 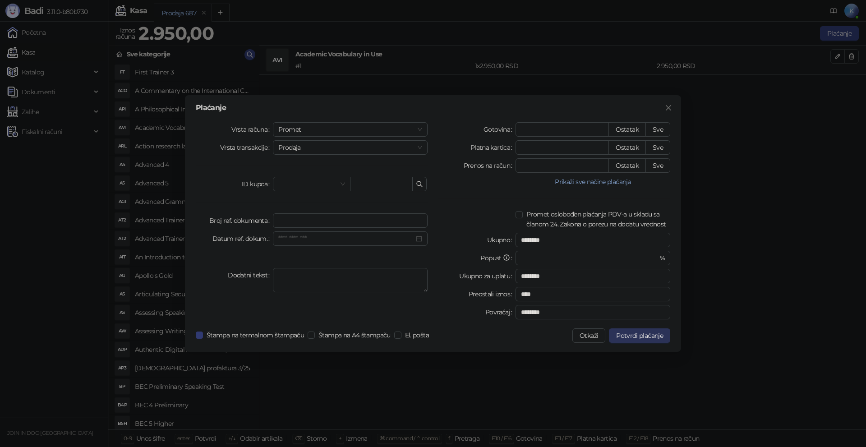 What do you see at coordinates (241, 220) in the screenshot?
I see `label: Broj ref. dokumenta` at bounding box center [241, 220].